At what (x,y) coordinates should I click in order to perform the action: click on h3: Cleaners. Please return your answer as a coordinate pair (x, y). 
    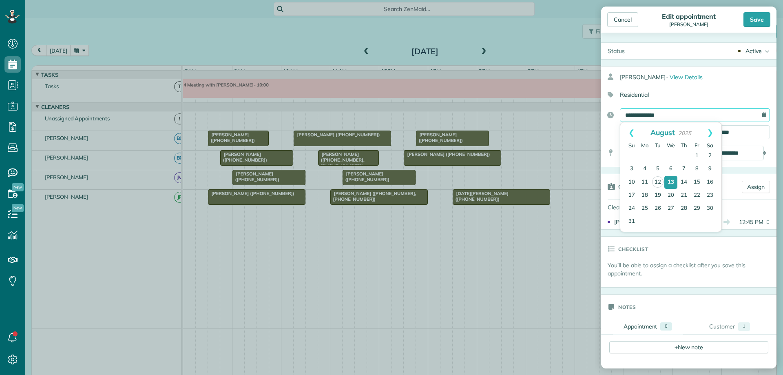
    Looking at the image, I should click on (633, 186).